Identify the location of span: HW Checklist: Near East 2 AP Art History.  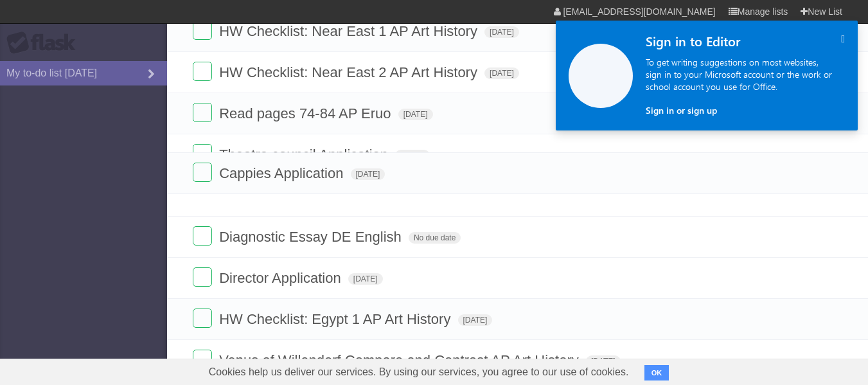
(349, 72).